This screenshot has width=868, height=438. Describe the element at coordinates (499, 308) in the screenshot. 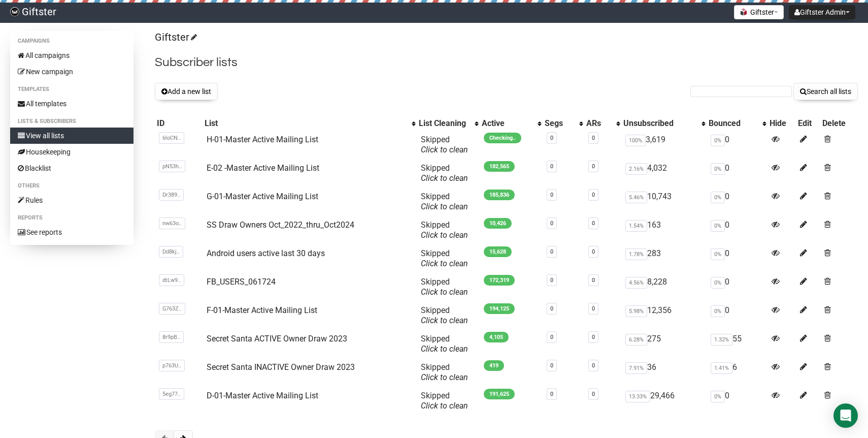

I see `span: 194,125` at that location.